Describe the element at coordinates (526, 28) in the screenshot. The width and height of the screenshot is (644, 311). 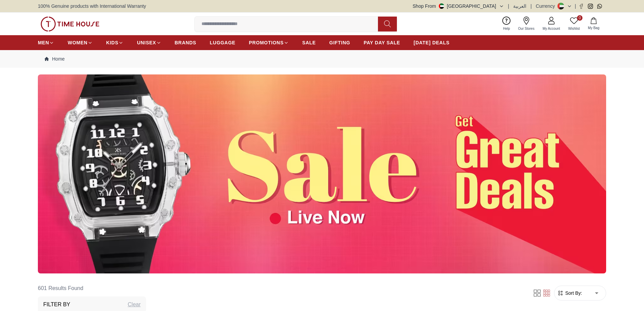
I see `span: Our Stores` at that location.